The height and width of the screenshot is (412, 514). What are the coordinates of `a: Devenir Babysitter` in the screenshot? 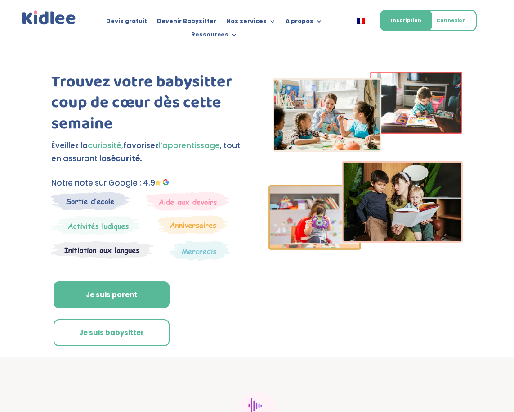 It's located at (187, 23).